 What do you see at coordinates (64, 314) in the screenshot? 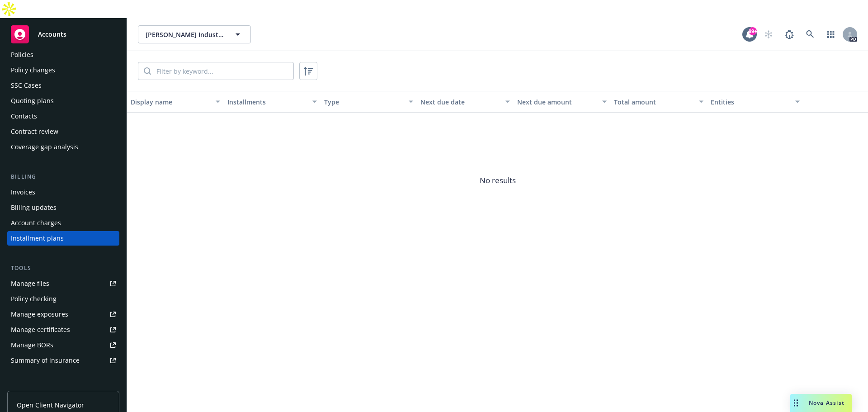
I see `a: Manage exposures` at bounding box center [64, 314].